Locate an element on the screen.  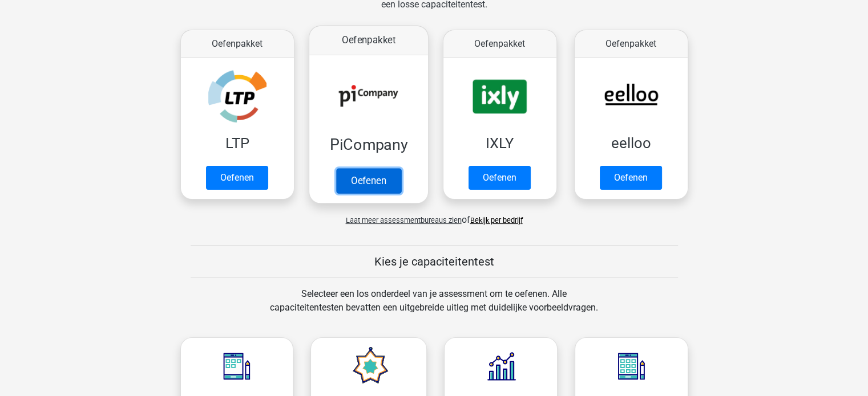
div: of is located at coordinates (434, 216).